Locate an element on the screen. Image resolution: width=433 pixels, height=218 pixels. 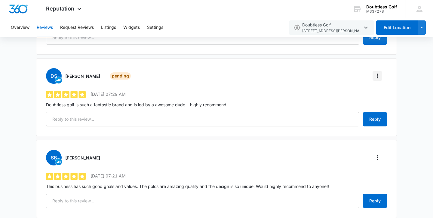
span: Doubtless Golf is located at coordinates (332, 28).